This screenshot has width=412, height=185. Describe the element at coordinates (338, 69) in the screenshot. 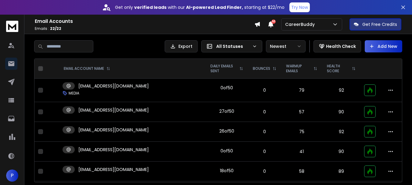

I see `p: HEALTH SCORE` at that location.